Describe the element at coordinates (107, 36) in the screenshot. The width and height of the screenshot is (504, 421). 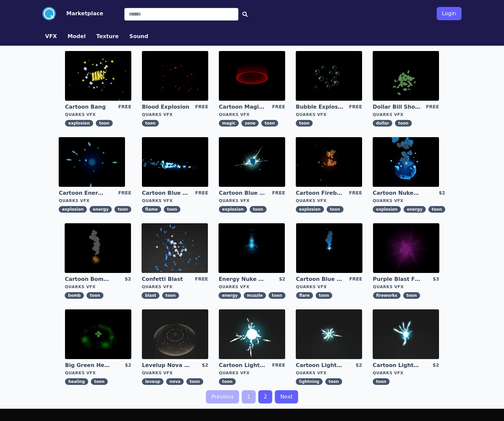
I see `button: Texture` at that location.